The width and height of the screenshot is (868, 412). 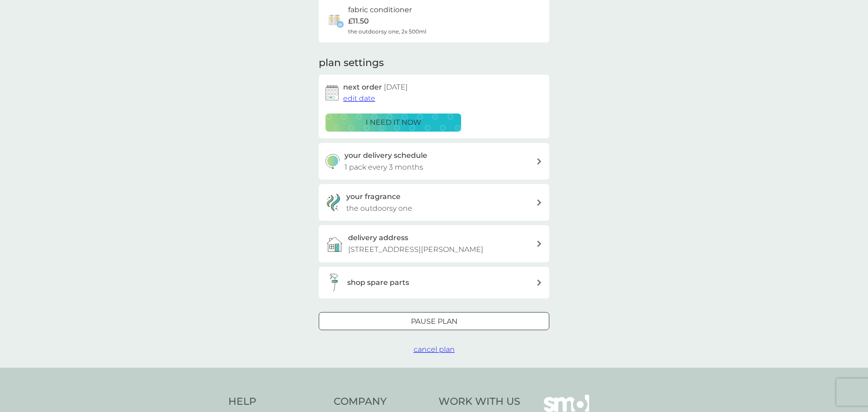 What do you see at coordinates (359, 98) in the screenshot?
I see `button: edit date` at bounding box center [359, 98].